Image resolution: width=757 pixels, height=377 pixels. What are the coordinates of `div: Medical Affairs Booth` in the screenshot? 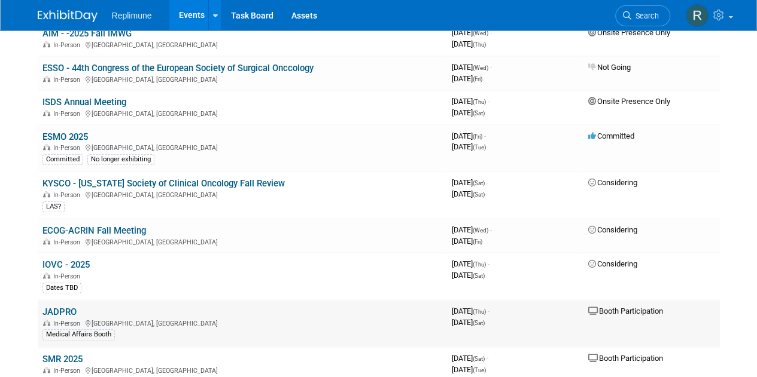 It's located at (78, 335).